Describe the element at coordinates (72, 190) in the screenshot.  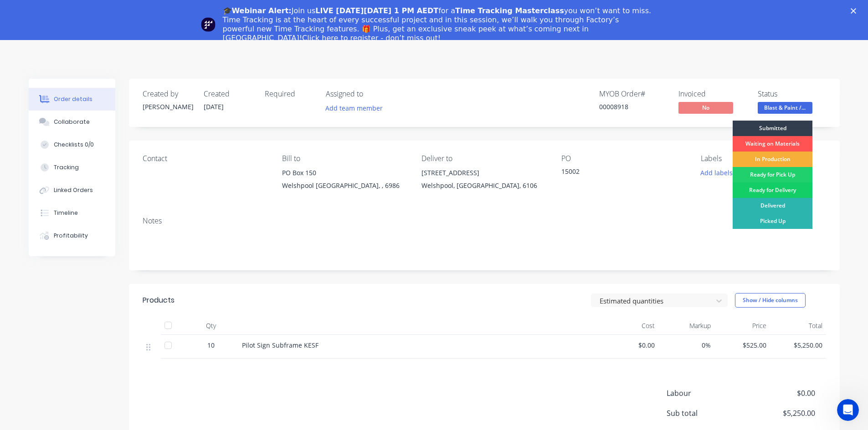
I see `button: Linked Orders` at that location.